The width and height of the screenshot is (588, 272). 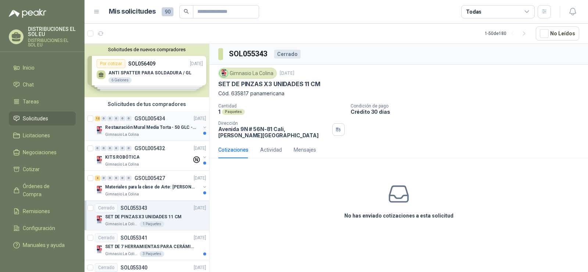 What do you see at coordinates (29, 68) in the screenshot?
I see `span: Inicio` at bounding box center [29, 68].